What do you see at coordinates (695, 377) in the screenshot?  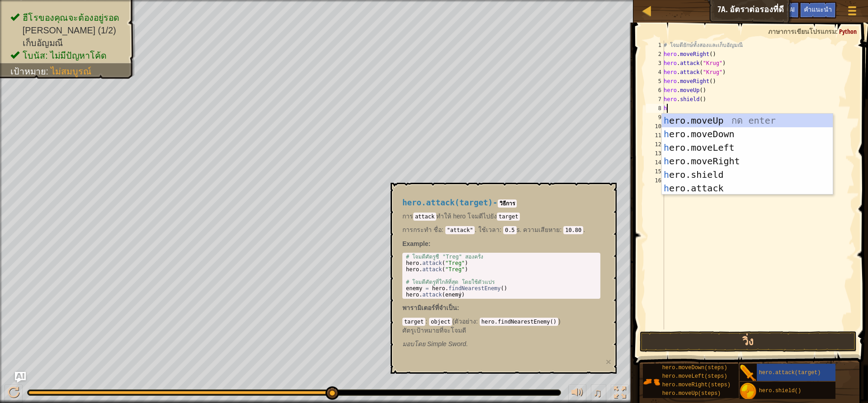 I see `span: hero.moveLeft(steps)` at bounding box center [695, 377].